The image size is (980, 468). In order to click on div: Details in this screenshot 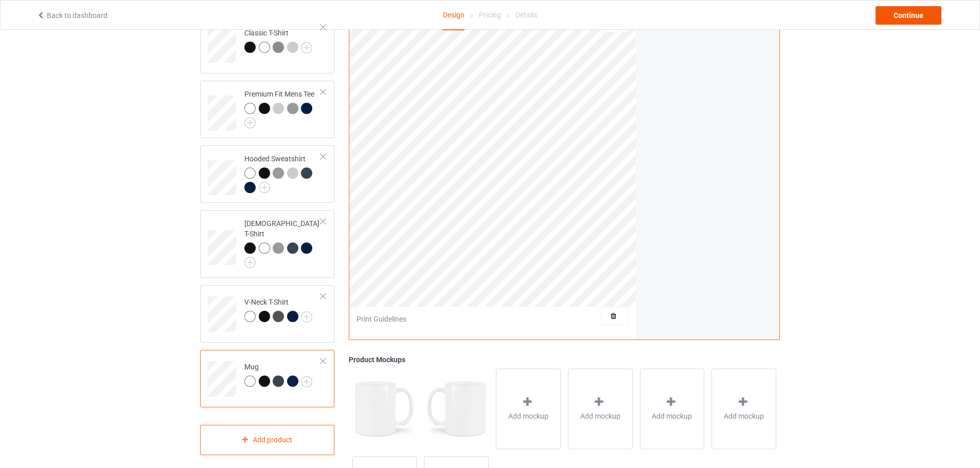, I will do `click(526, 15)`.